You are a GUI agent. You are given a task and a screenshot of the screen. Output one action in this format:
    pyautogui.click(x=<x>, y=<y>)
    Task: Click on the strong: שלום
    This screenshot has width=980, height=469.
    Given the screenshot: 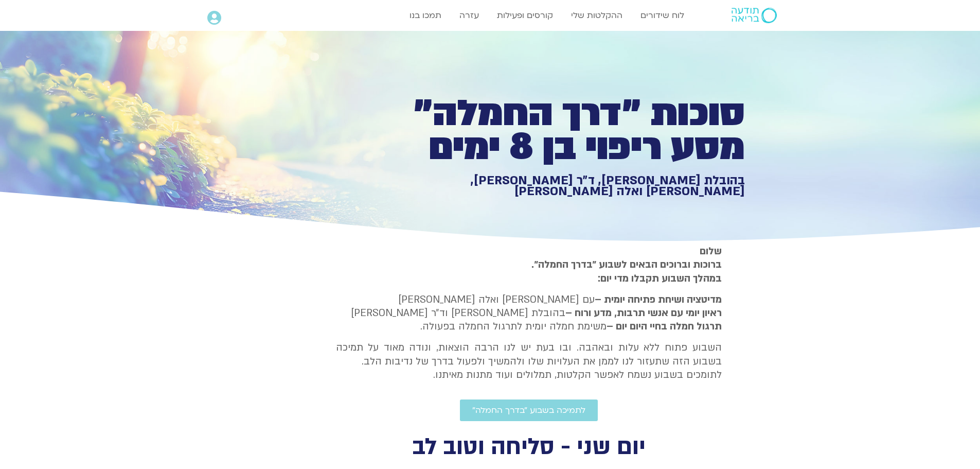 What is the action you would take?
    pyautogui.click(x=710, y=251)
    